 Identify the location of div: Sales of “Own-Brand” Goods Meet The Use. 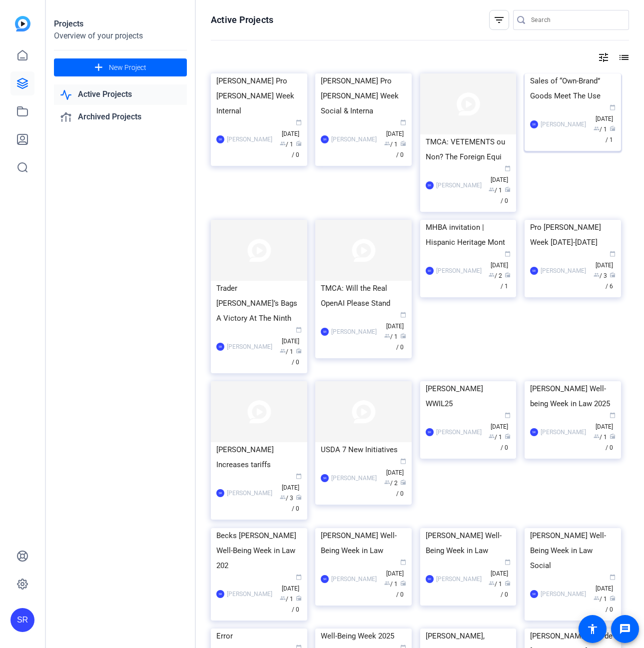
(573, 88).